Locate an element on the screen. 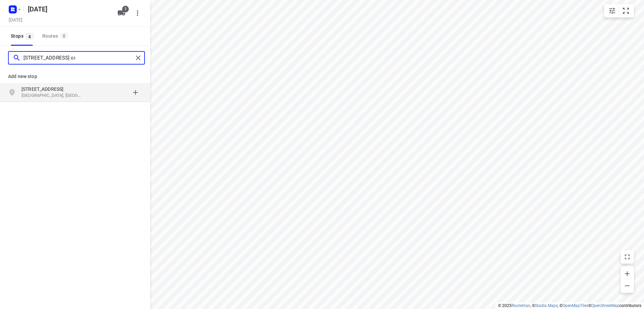 This screenshot has height=309, width=644. button: Map settings is located at coordinates (613, 11).